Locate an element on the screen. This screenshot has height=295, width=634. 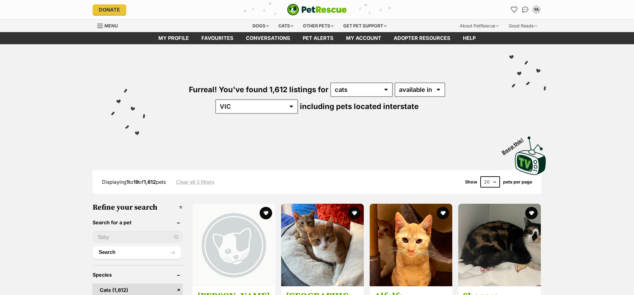
input: Toby is located at coordinates (137, 237).